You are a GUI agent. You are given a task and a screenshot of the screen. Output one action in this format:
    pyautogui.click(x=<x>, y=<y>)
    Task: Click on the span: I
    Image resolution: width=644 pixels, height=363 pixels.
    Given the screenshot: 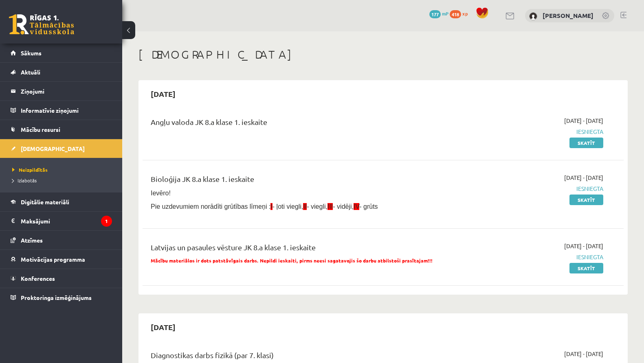 What is the action you would take?
    pyautogui.click(x=271, y=207)
    